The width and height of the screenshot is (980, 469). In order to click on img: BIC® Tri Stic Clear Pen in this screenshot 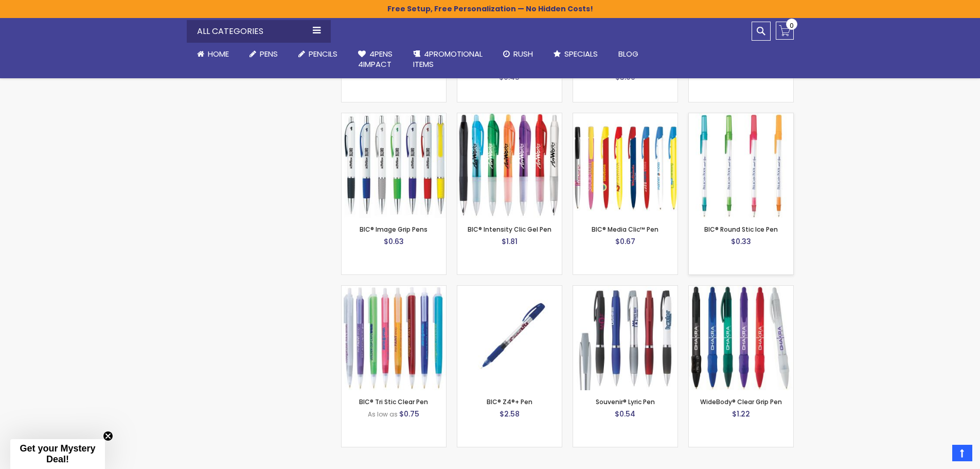, I will do `click(394, 337)`.